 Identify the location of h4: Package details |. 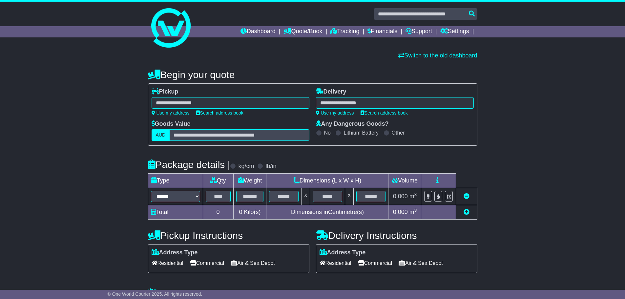
(189, 164).